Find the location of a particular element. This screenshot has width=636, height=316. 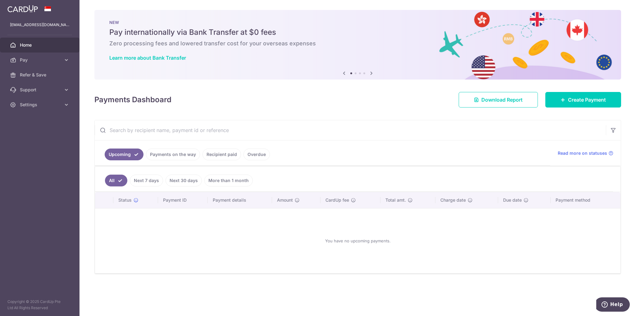

img: Bank transfer banner is located at coordinates (358, 45).